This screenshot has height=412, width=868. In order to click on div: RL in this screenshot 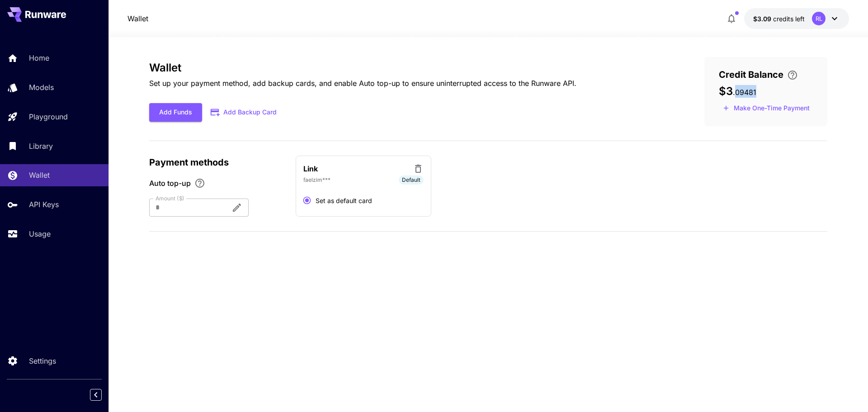, I will do `click(819, 18)`.